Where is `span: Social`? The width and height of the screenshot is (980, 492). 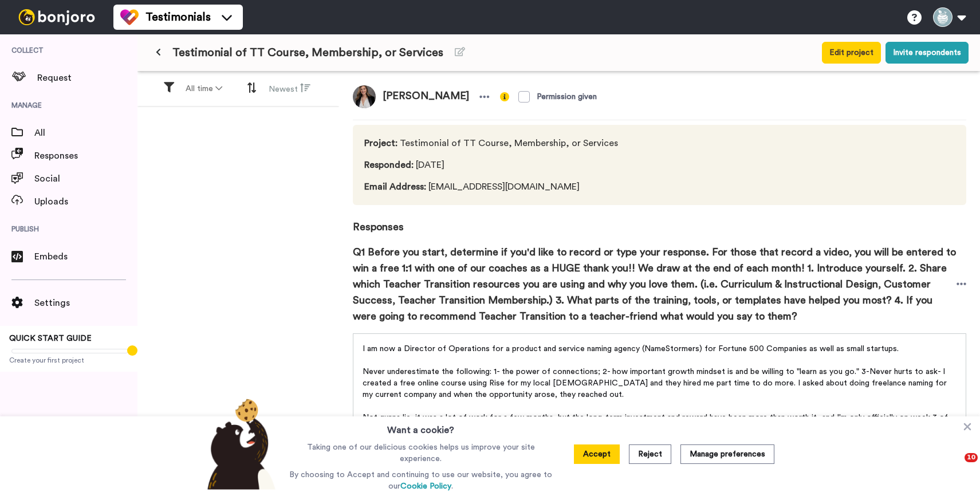 span: Social is located at coordinates (86, 179).